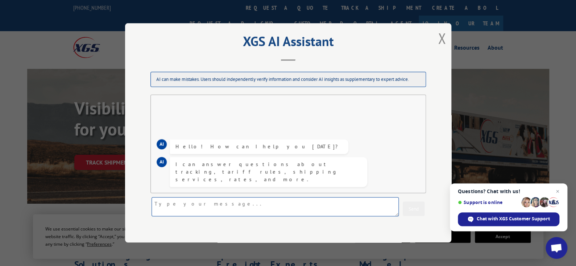 This screenshot has height=266, width=576. Describe the element at coordinates (288, 79) in the screenshot. I see `div: AI can make mistakes. Users should independently verify information and consider AI insights as s...` at that location.